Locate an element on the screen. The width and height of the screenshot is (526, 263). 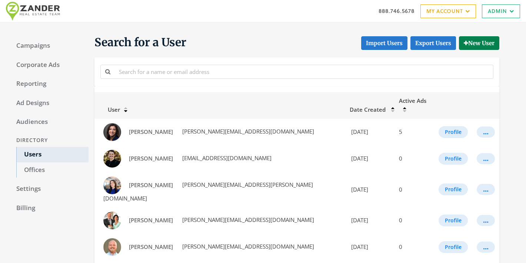
button: New User is located at coordinates (479, 43).